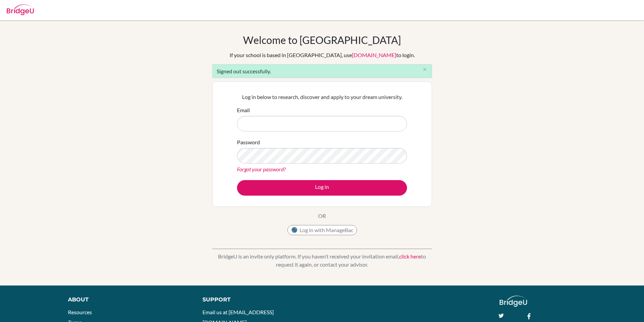 The image size is (644, 322). I want to click on div: Signed out successfully., so click(322, 71).